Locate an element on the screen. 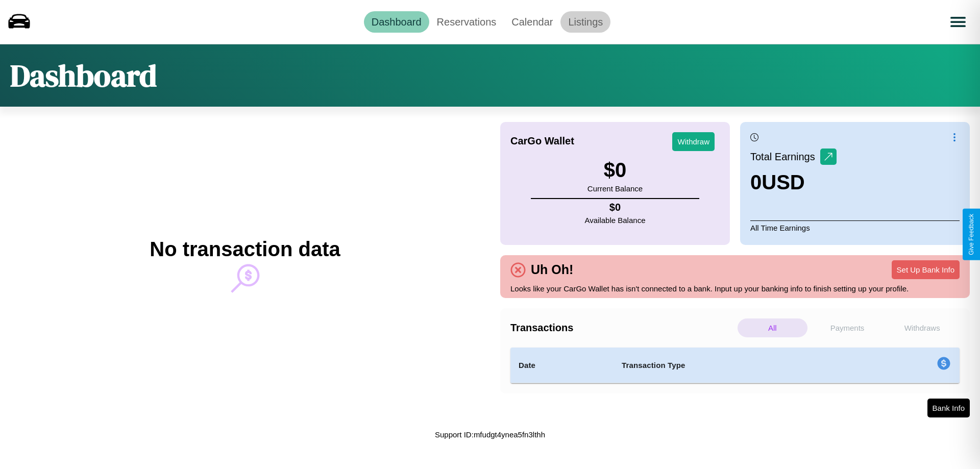 This screenshot has width=980, height=469. h4: Date is located at coordinates (562, 365).